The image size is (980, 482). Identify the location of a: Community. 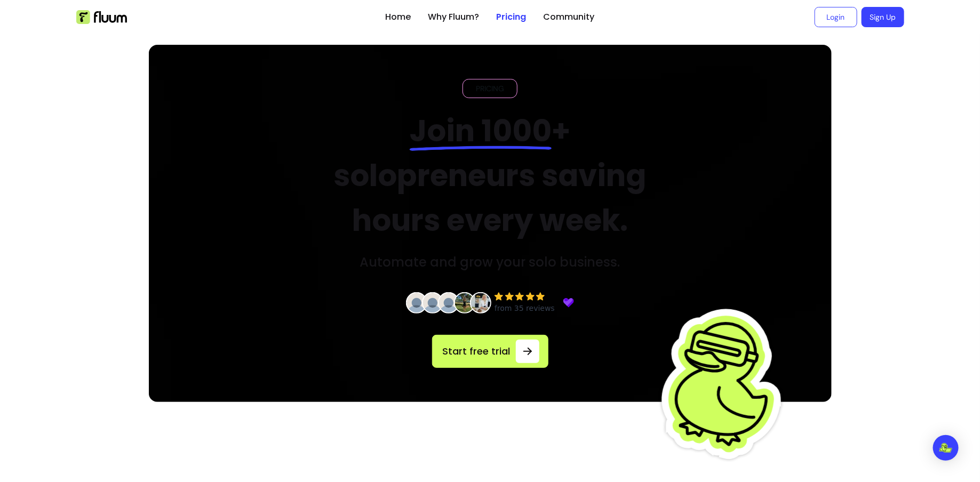
(569, 17).